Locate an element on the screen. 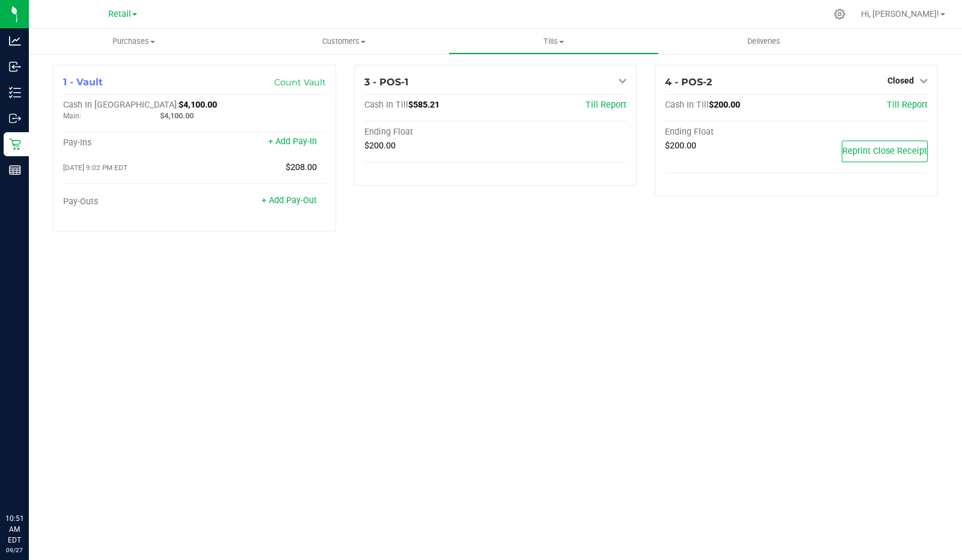 This screenshot has height=560, width=962. span: 3 - POS-1 is located at coordinates (386, 81).